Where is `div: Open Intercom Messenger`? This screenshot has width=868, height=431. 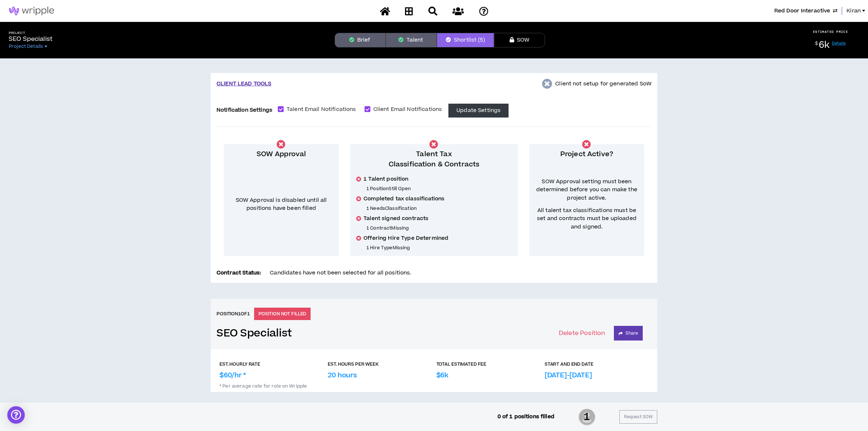
div: Open Intercom Messenger is located at coordinates (16, 415).